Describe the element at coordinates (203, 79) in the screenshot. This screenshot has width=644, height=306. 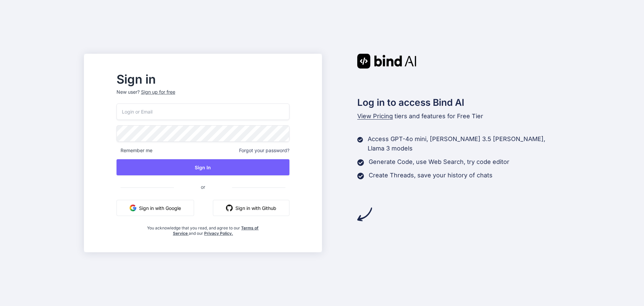
I see `h2: Sign in` at that location.